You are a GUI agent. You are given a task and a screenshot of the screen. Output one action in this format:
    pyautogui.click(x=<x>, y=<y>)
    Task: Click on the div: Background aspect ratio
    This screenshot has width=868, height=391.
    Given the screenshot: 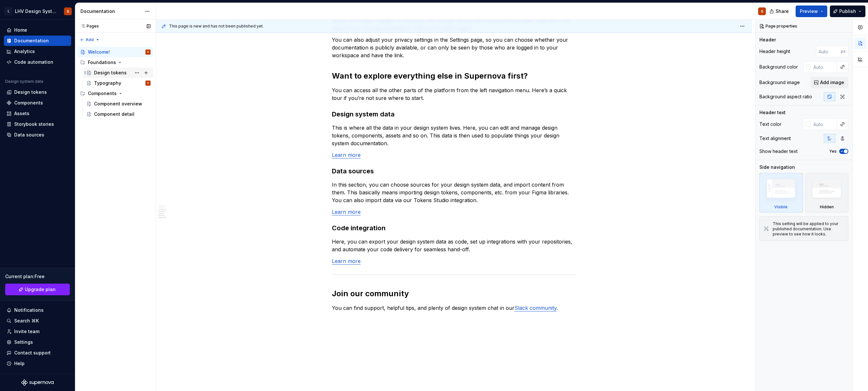 What is the action you would take?
    pyautogui.click(x=786, y=97)
    